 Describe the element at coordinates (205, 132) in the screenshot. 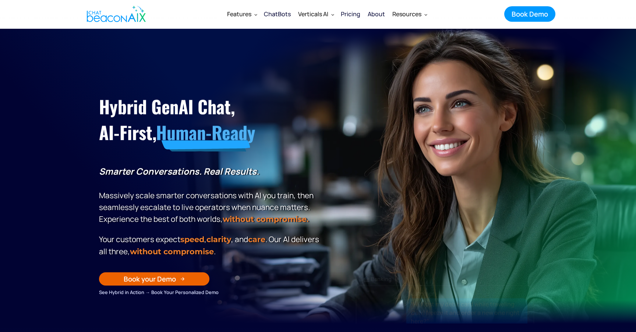

I see `span: Human-Ready` at that location.